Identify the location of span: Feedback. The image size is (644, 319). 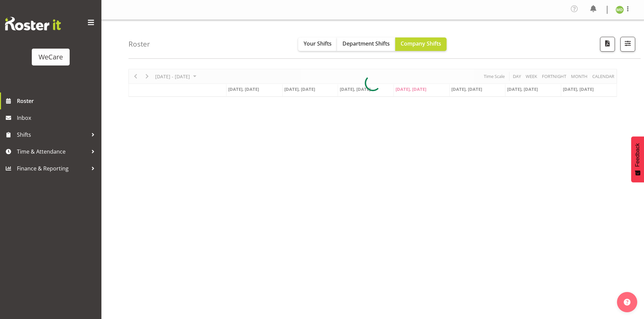
(637, 155).